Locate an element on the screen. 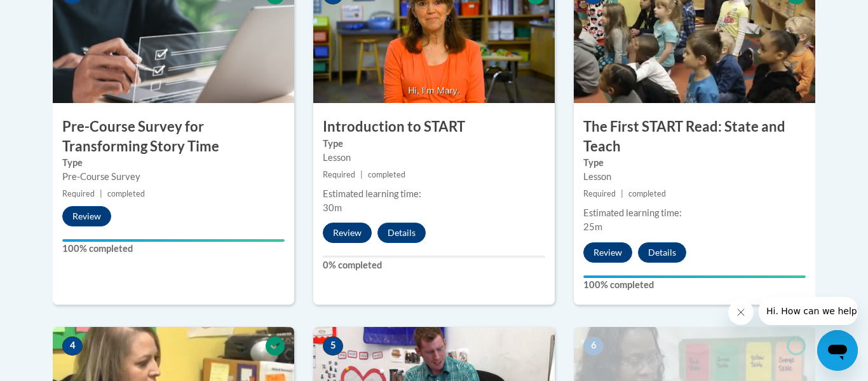 This screenshot has height=381, width=868. span: 4 is located at coordinates (73, 346).